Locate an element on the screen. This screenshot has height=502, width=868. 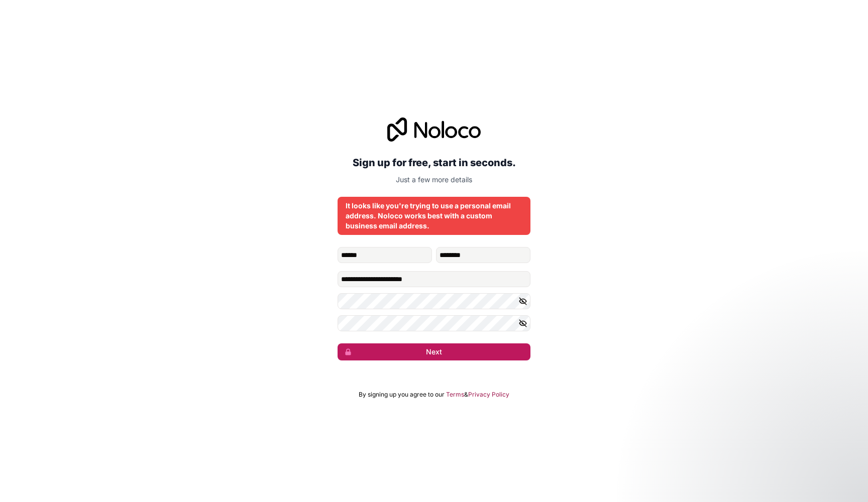
input: family-name is located at coordinates (483, 255).